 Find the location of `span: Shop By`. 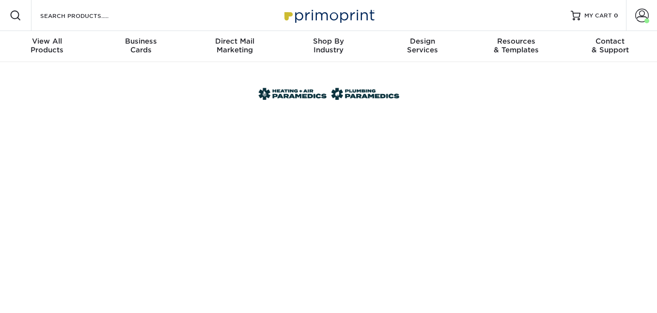

span: Shop By is located at coordinates (329, 41).